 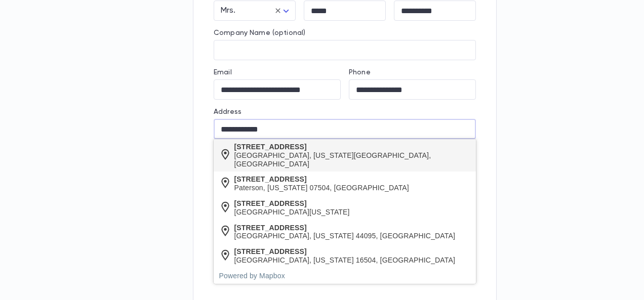 What do you see at coordinates (260, 33) in the screenshot?
I see `label: Company Name (optional)` at bounding box center [260, 33].